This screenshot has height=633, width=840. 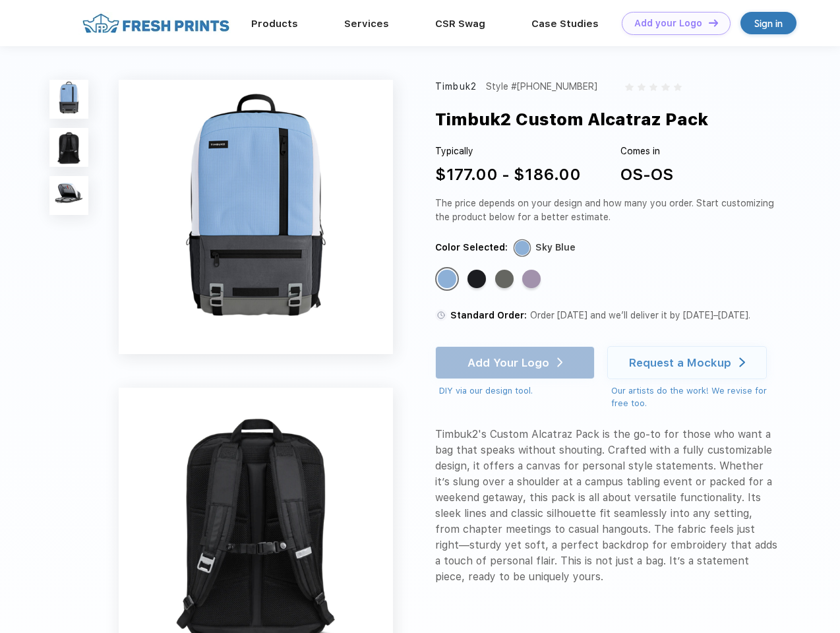 What do you see at coordinates (508, 151) in the screenshot?
I see `div: Typically` at bounding box center [508, 151].